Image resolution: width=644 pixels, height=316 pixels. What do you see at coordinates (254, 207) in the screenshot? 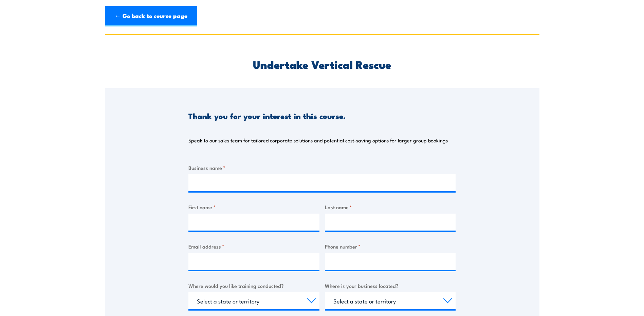
I see `label: First name` at bounding box center [254, 207].